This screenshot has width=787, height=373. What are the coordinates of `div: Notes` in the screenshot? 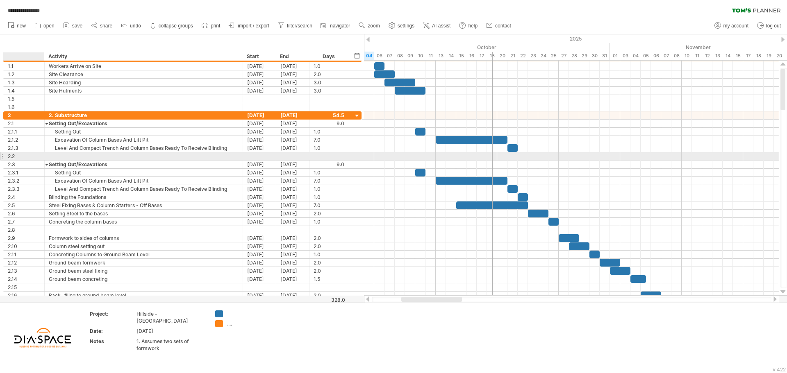 It's located at (112, 341).